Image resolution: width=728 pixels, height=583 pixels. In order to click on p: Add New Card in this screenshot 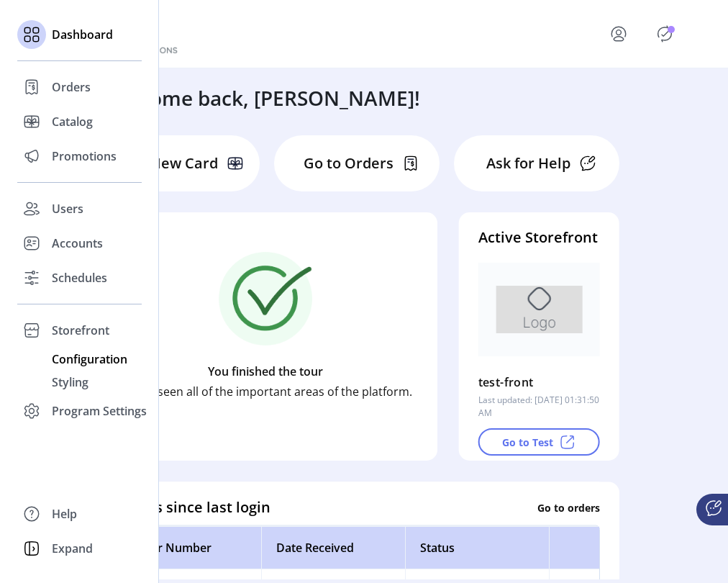, I will do `click(168, 164)`.